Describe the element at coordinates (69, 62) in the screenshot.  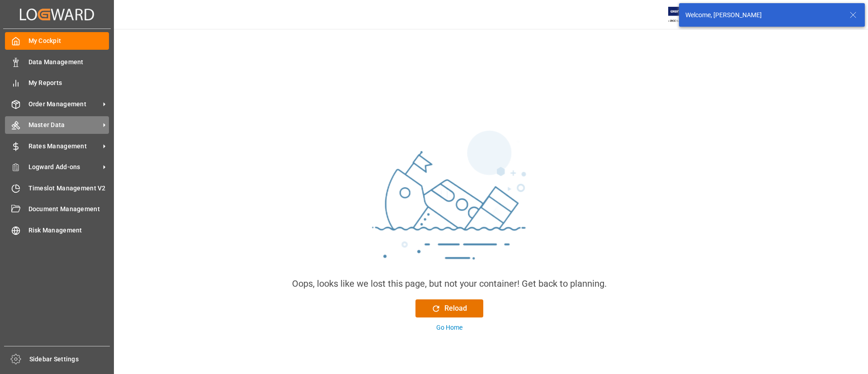
I see `span: Data Management` at that location.